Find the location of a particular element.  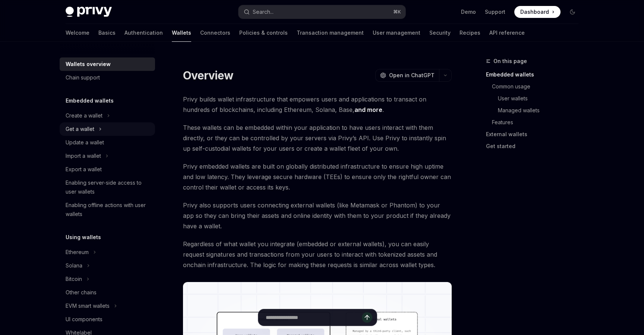

div: Update a wallet is located at coordinates (85, 142).